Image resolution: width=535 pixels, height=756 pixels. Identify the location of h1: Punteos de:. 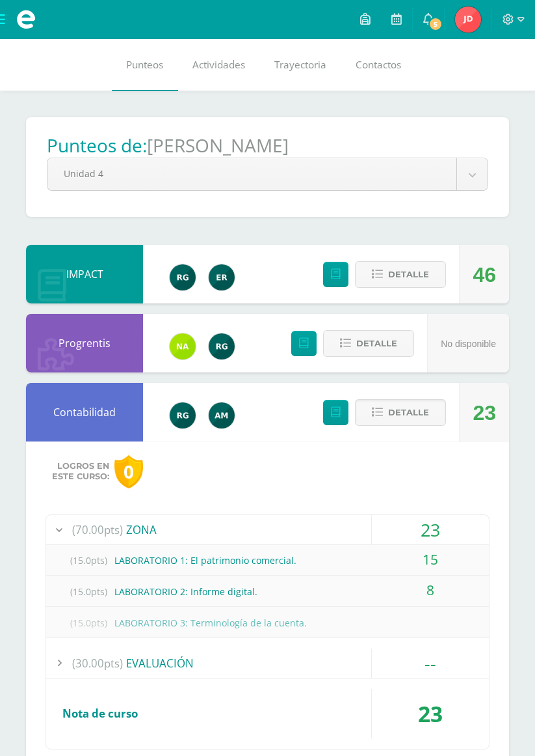
(97, 145).